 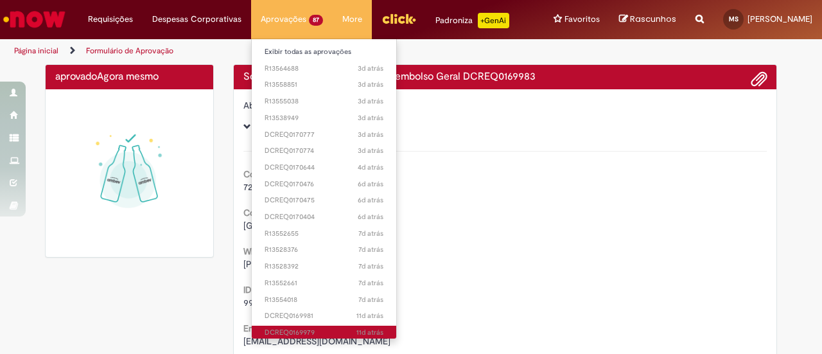 What do you see at coordinates (324, 184) in the screenshot?
I see `a: Aberto DCREQ0170476 :` at bounding box center [324, 184].